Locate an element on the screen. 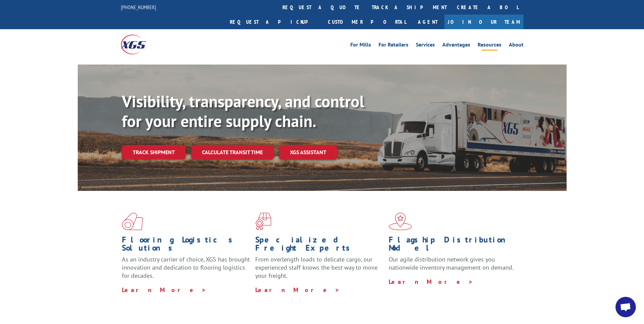 This screenshot has height=324, width=644. a: Request a pickup is located at coordinates (274, 22).